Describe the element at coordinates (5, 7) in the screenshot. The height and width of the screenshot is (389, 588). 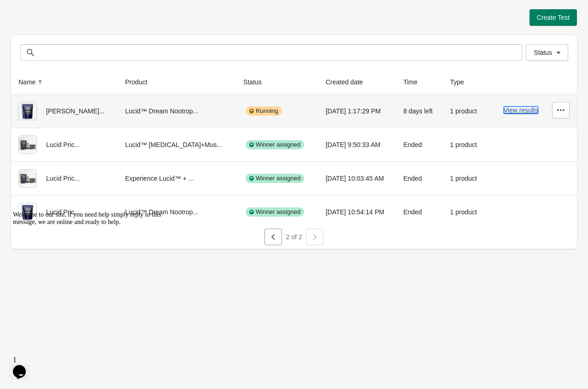
I see `span: 1` at that location.